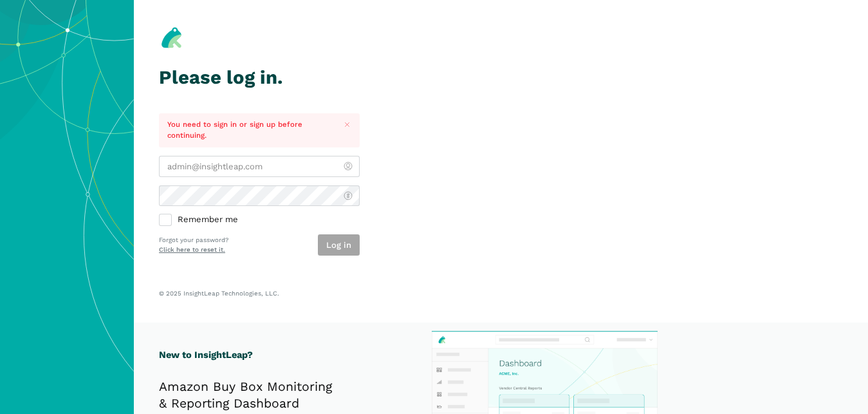  What do you see at coordinates (259, 77) in the screenshot?
I see `h1: Please log in.` at bounding box center [259, 77].